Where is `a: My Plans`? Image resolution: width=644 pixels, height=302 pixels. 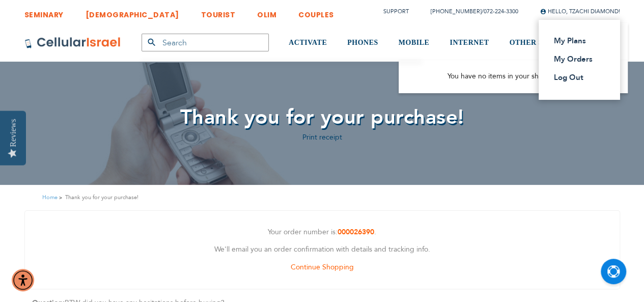 a: My Plans is located at coordinates (576, 40).